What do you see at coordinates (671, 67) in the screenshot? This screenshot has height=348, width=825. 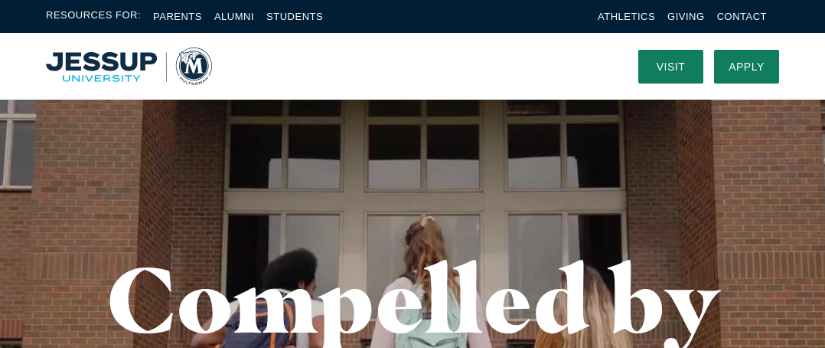 I see `a: Visit` at bounding box center [671, 67].